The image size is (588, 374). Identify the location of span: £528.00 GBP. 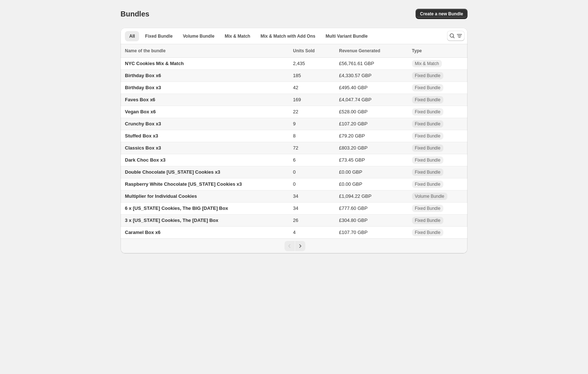
(353, 112).